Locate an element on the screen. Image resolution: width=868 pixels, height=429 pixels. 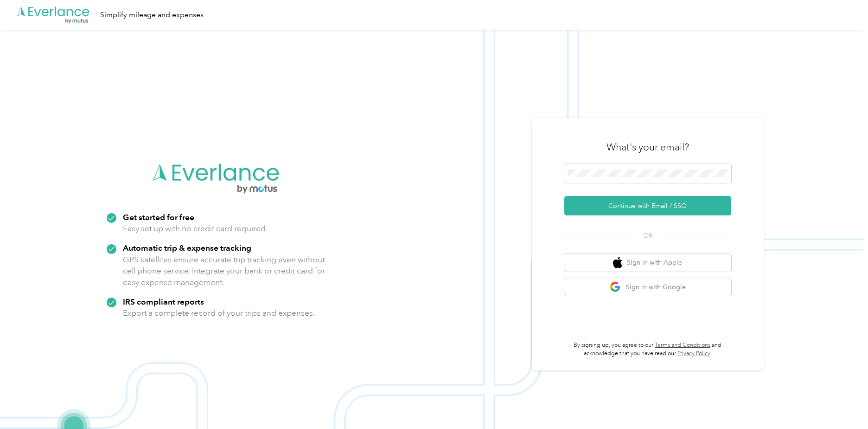
button: google logoSign in with Google is located at coordinates (648, 287).